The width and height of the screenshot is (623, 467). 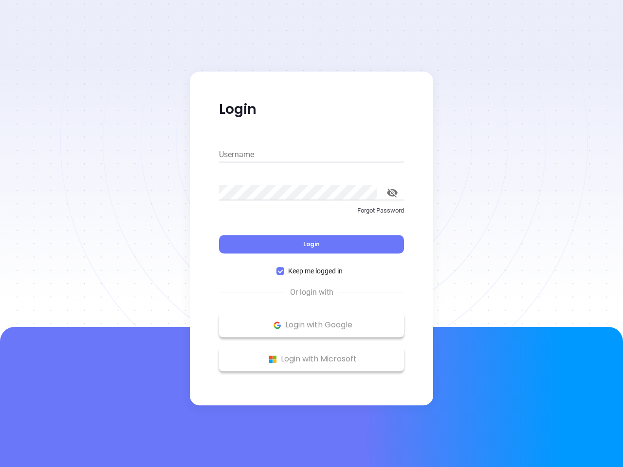 I want to click on span: Login, so click(x=312, y=244).